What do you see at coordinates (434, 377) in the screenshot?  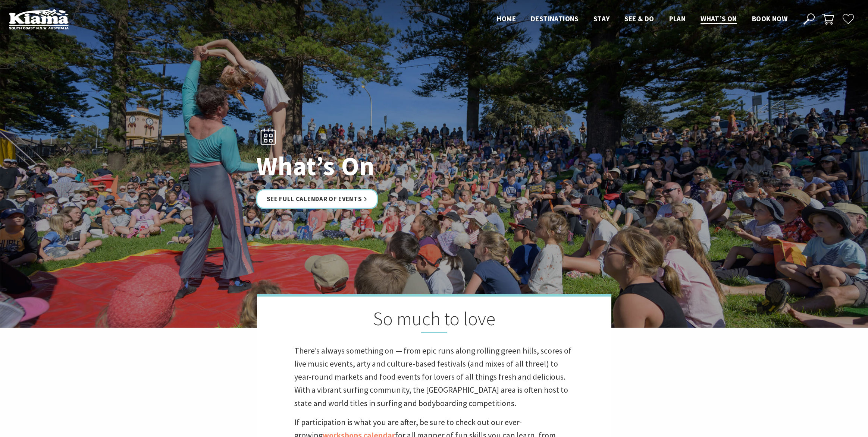 I see `p: There’s always something on — from epic runs along rolling green hills, scores of live music even...` at bounding box center [434, 377].